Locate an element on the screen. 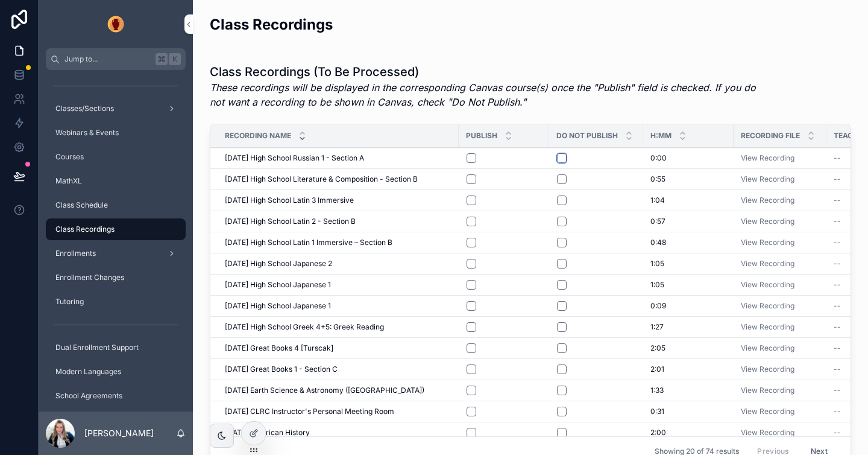 Image resolution: width=868 pixels, height=455 pixels. a: Class Recordings is located at coordinates (116, 229).